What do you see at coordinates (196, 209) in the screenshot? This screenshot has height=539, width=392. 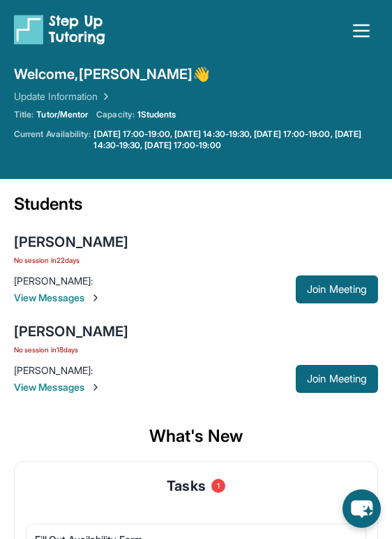 I see `div: Students` at bounding box center [196, 209].